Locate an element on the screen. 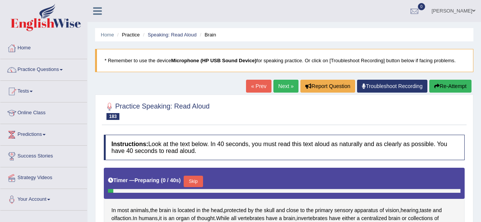 The image size is (481, 222). button: Report Question is located at coordinates (328, 86).